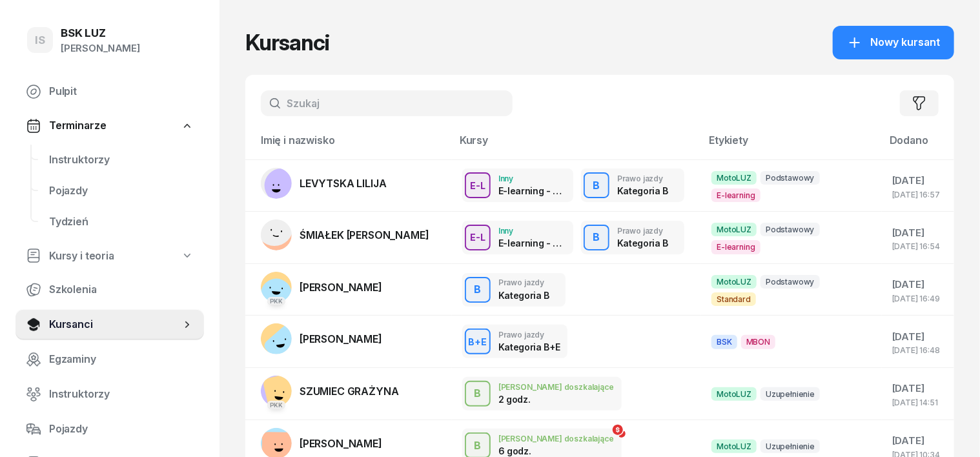  Describe the element at coordinates (532, 399) in the screenshot. I see `div: 2 godz.` at that location.